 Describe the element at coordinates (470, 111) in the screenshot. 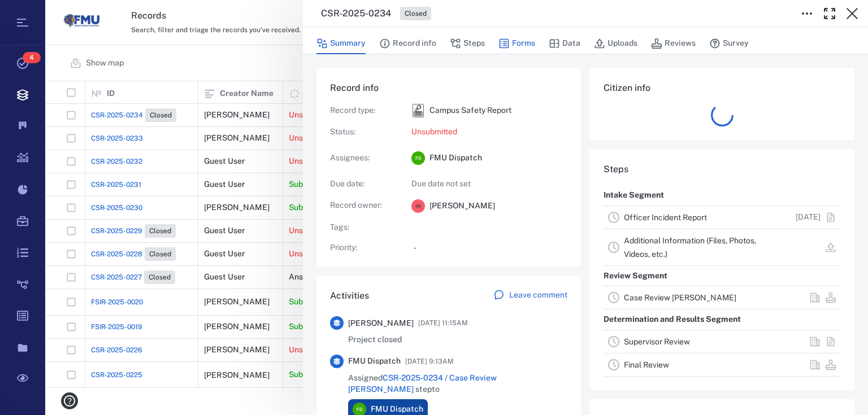

I see `p: Campus Safety Report` at that location.